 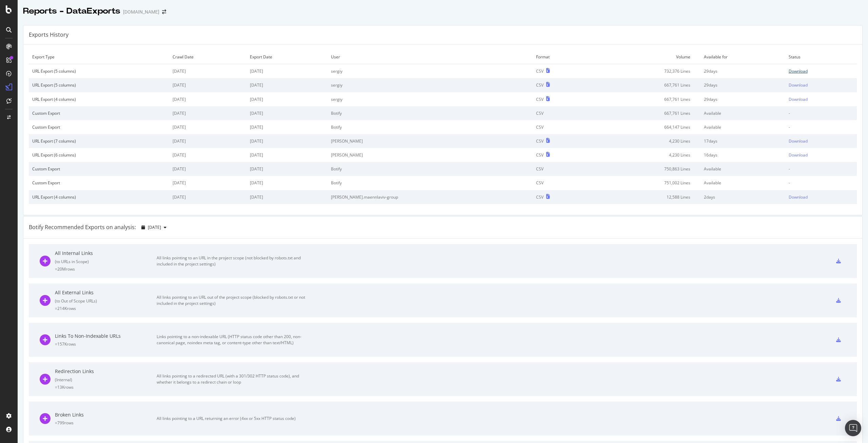 I want to click on div: URL Export (6 columns), so click(x=99, y=154).